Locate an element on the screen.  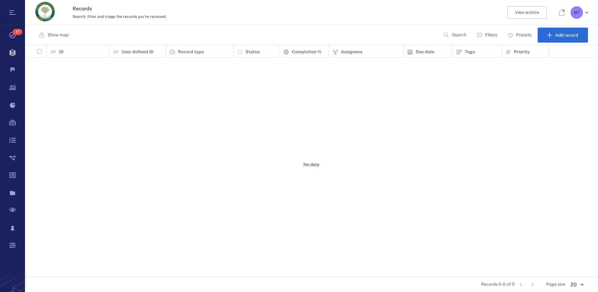
button: Show map is located at coordinates (54, 35).